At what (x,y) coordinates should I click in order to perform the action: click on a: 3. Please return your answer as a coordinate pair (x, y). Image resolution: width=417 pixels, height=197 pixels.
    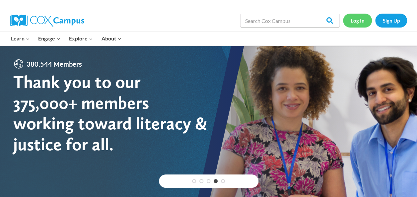
    Looking at the image, I should click on (209, 181).